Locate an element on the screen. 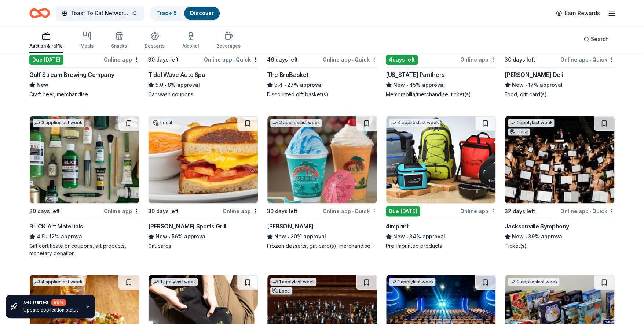 This screenshot has width=644, height=324. img: Image for 4imprint is located at coordinates (441, 159).